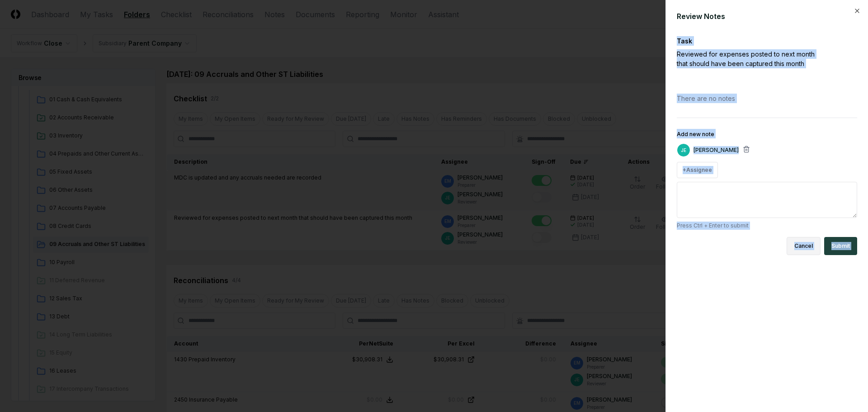 Image resolution: width=868 pixels, height=412 pixels. What do you see at coordinates (695, 134) in the screenshot?
I see `label: Add new note` at bounding box center [695, 134].